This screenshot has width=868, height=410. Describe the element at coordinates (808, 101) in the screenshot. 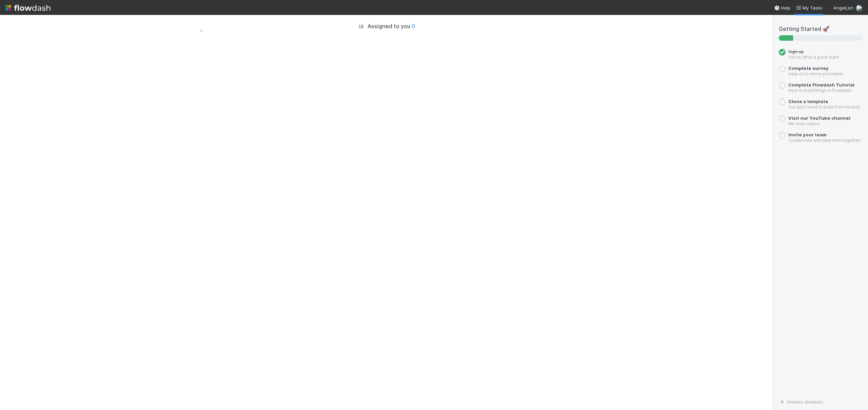

I see `a: Clone a template` at that location.